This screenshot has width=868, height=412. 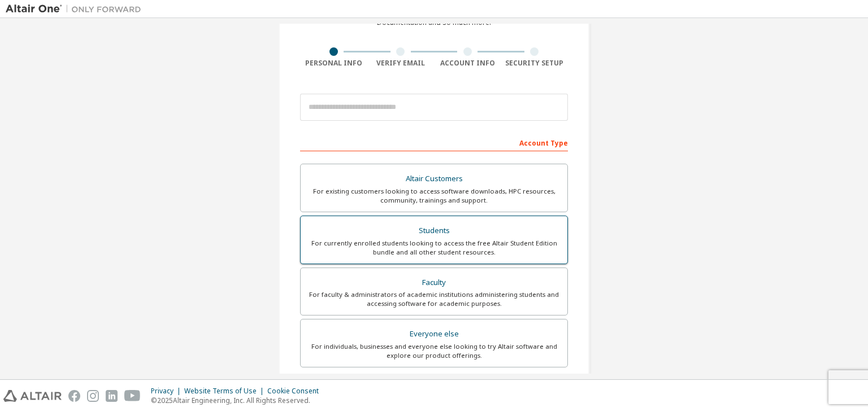 I want to click on div: Personal Info, so click(x=333, y=63).